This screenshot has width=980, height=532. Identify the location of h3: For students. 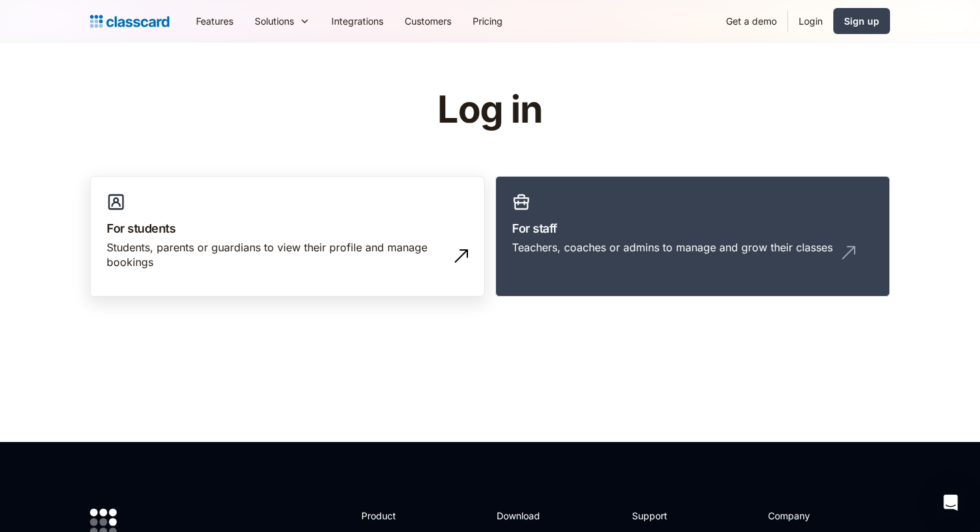
(287, 228).